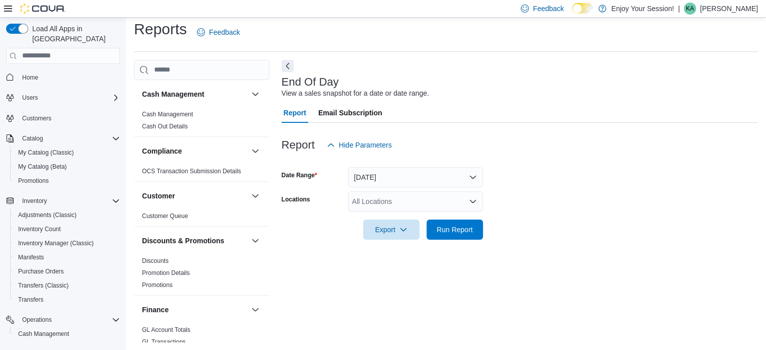 Image resolution: width=766 pixels, height=350 pixels. Describe the element at coordinates (30, 78) in the screenshot. I see `a: Home` at that location.